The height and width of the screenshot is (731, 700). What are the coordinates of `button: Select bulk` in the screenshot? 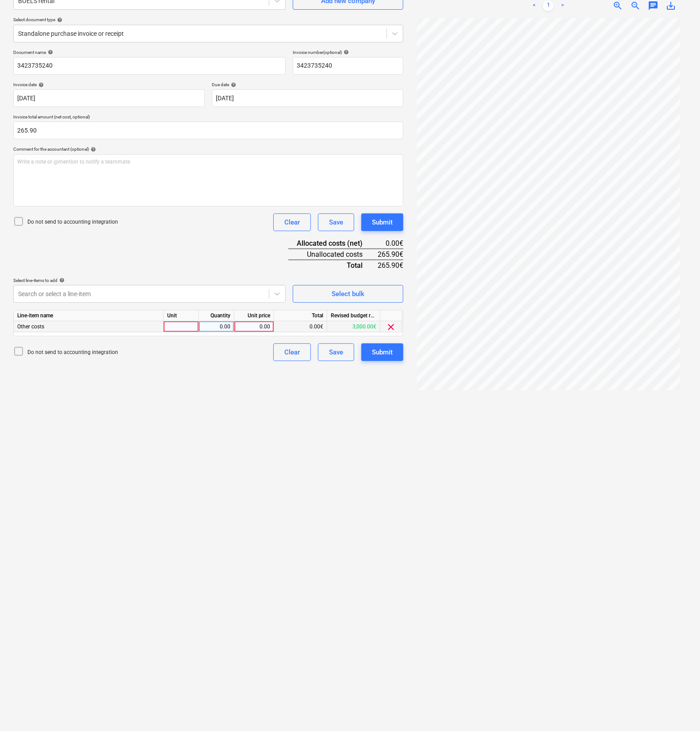 It's located at (348, 294).